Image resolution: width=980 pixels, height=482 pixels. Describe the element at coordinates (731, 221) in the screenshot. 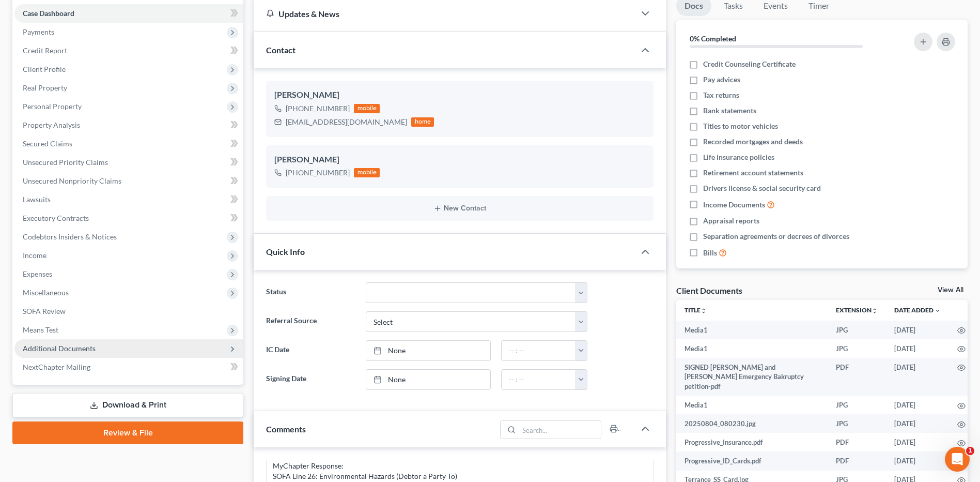

I see `span: Appraisal reports` at that location.